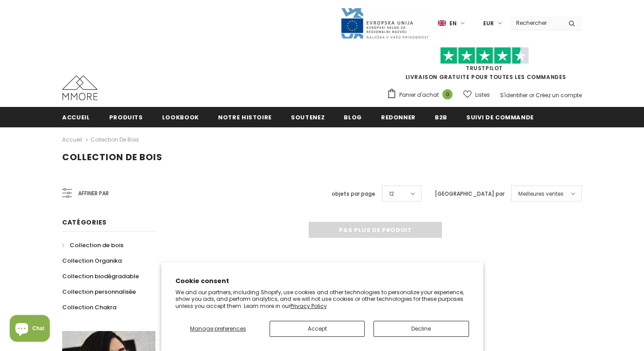 The image size is (644, 351). What do you see at coordinates (419, 95) in the screenshot?
I see `span: Panier d'achat` at bounding box center [419, 95].